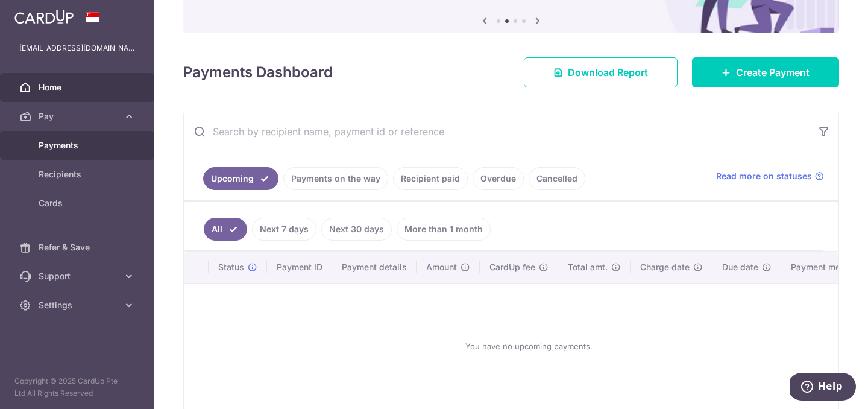 This screenshot has width=868, height=409. I want to click on a: Download Report, so click(600, 72).